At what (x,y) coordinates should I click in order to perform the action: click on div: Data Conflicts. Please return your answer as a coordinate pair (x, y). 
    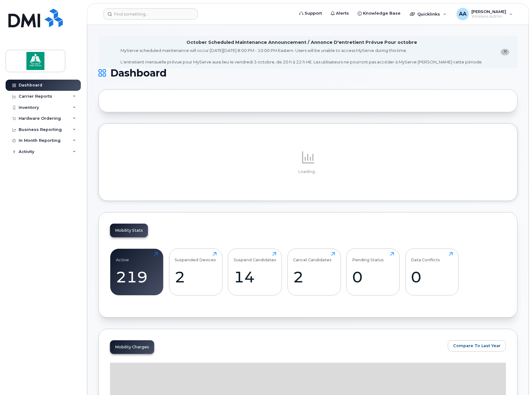
    Looking at the image, I should click on (425, 257).